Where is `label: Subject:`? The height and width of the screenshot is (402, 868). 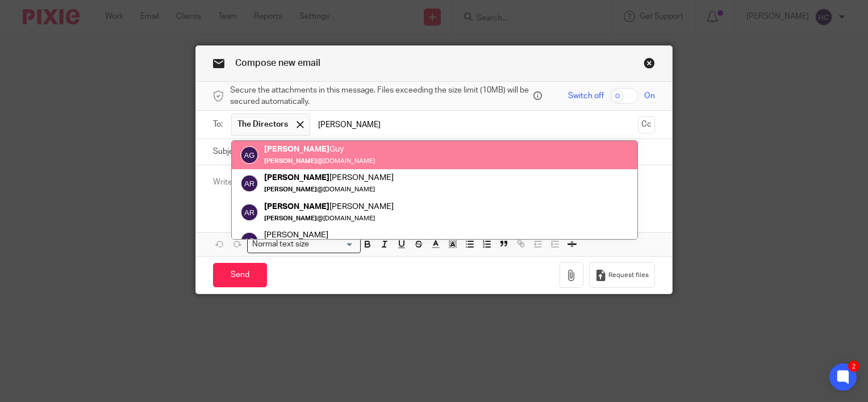
label: Subject: is located at coordinates (228, 151).